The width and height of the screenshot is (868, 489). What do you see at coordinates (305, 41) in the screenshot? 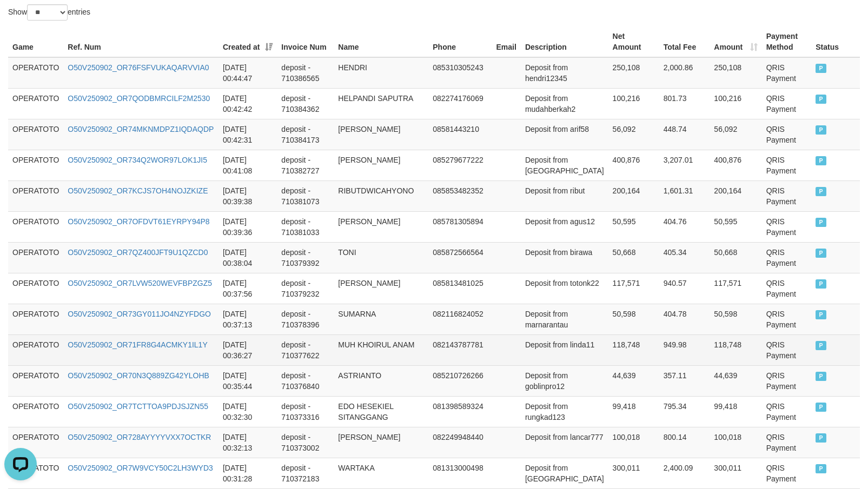
I see `th: Invoice Num` at bounding box center [305, 41].